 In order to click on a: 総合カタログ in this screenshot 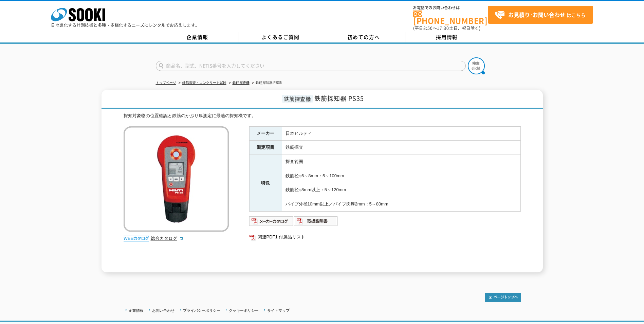, I will do `click(168, 238)`.